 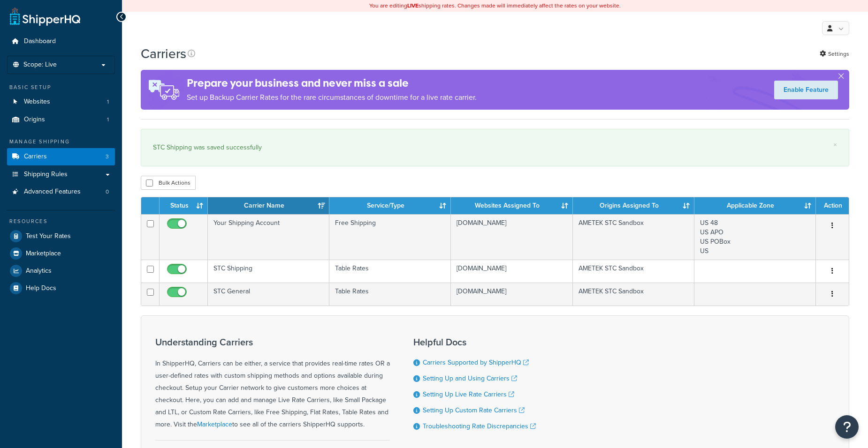 I want to click on img: ad-rules-rateshop-fe6ec290ccb7230408bd80ed9643f0289d75e0ffd9eb532fc0e269fcd187b520.png, so click(x=164, y=90).